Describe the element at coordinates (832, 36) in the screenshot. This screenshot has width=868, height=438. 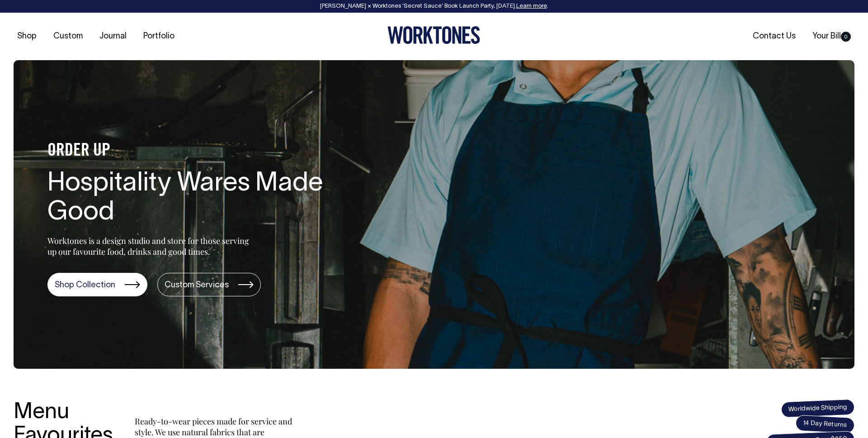
I see `a: Your Bill0` at that location.